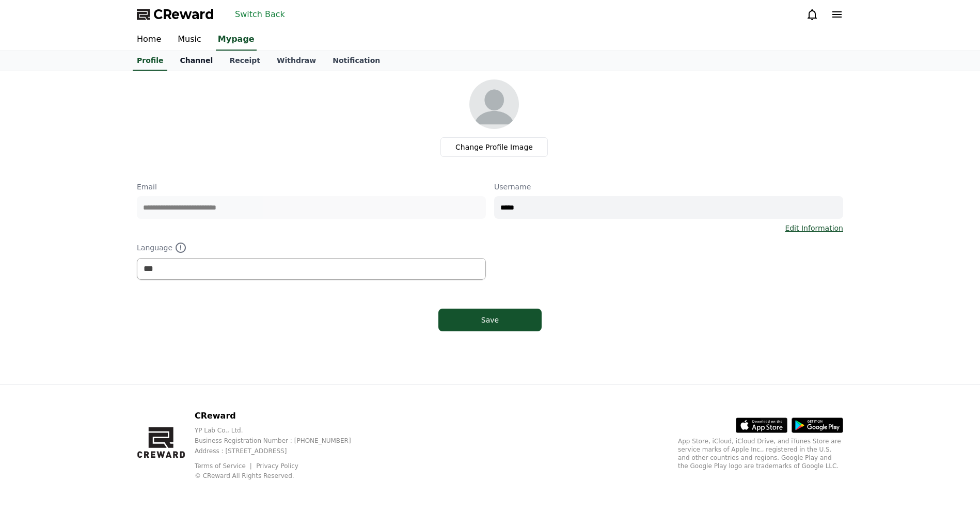 This screenshot has width=980, height=513. Describe the element at coordinates (245, 60) in the screenshot. I see `a: Receipt` at that location.